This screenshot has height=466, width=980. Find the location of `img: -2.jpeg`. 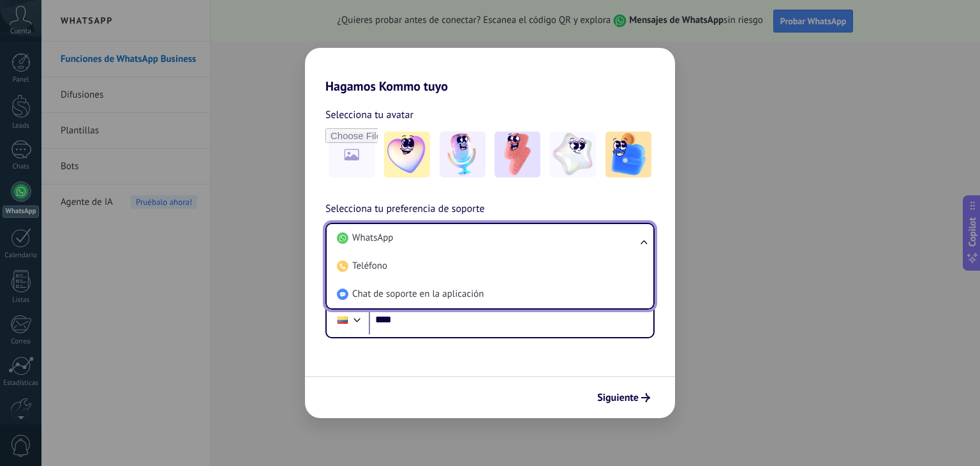

img: -2.jpeg is located at coordinates (463, 155).